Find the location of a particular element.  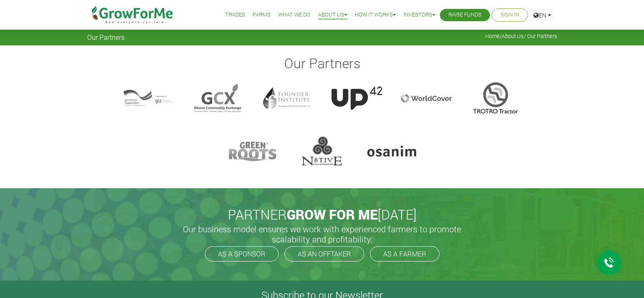

a: AS A FARMER is located at coordinates (405, 254).